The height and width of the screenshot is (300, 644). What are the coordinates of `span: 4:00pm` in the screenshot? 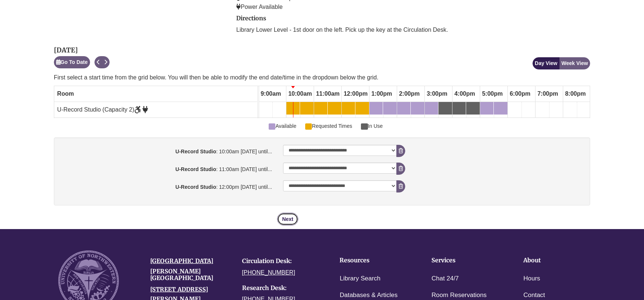 It's located at (465, 93).